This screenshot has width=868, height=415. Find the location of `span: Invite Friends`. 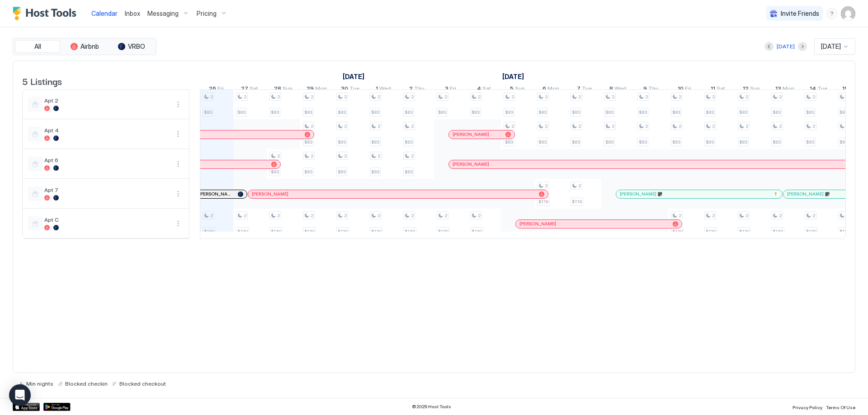

span: Invite Friends is located at coordinates (800, 13).